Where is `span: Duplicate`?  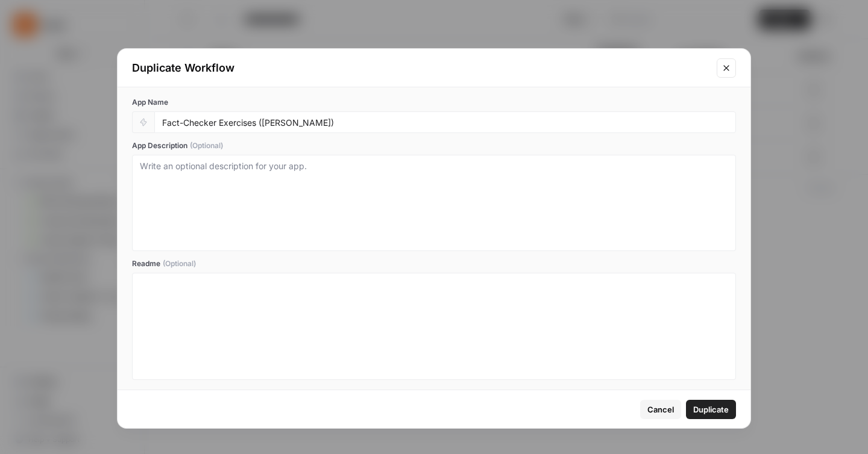
span: Duplicate is located at coordinates (711, 409).